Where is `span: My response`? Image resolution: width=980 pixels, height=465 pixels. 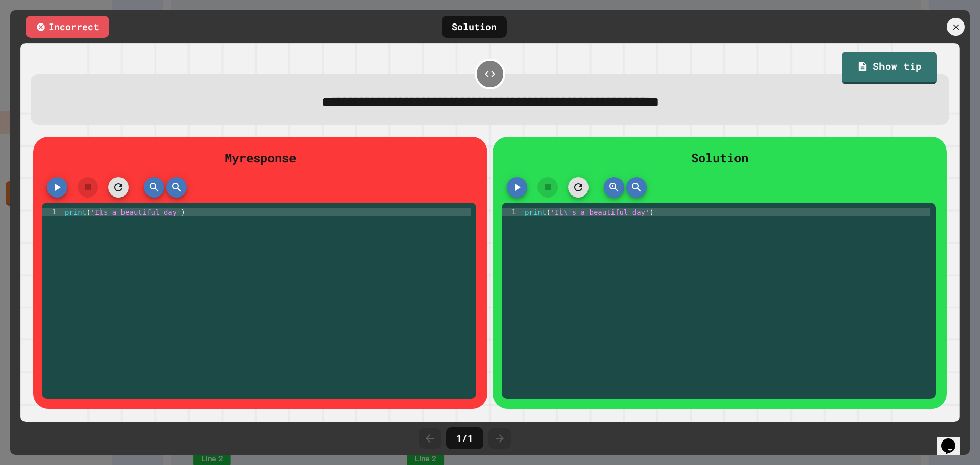
span: My response is located at coordinates (260, 158).